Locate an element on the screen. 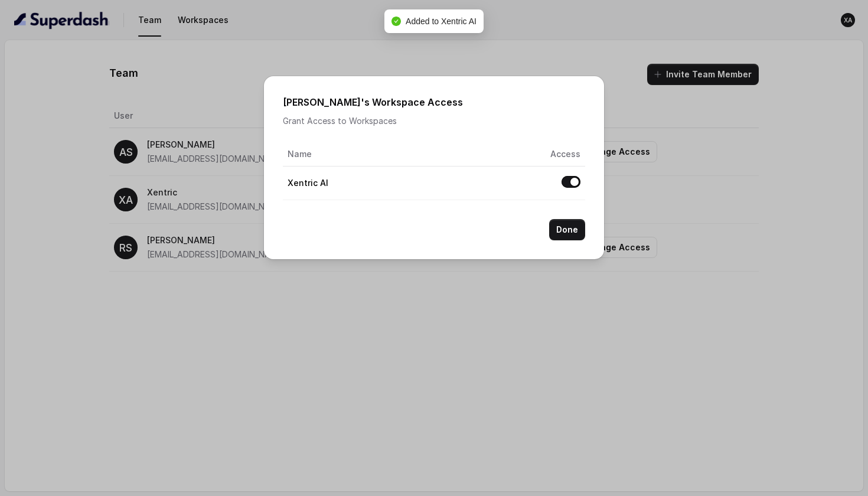  span: check-circle is located at coordinates (396, 21).